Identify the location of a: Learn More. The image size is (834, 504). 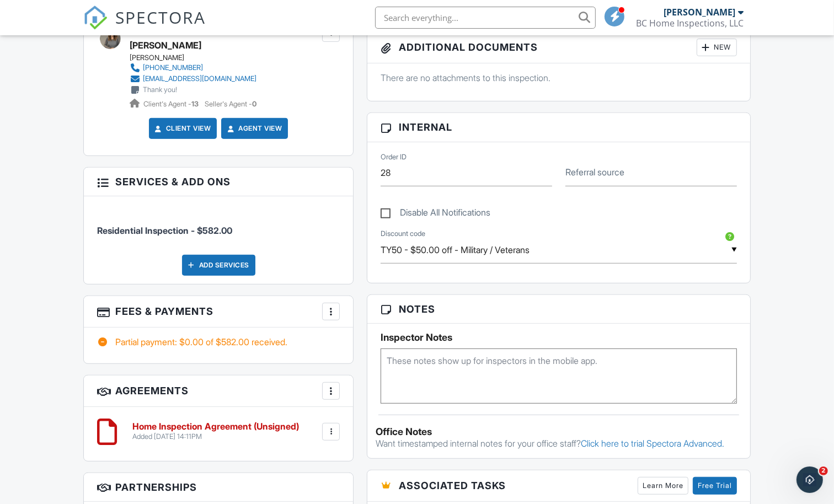
(663, 486).